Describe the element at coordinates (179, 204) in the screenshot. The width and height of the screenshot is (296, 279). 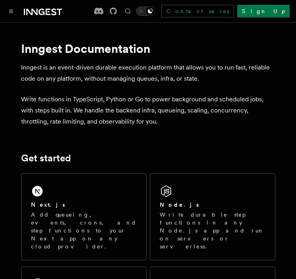
I see `h2: Node.js` at that location.